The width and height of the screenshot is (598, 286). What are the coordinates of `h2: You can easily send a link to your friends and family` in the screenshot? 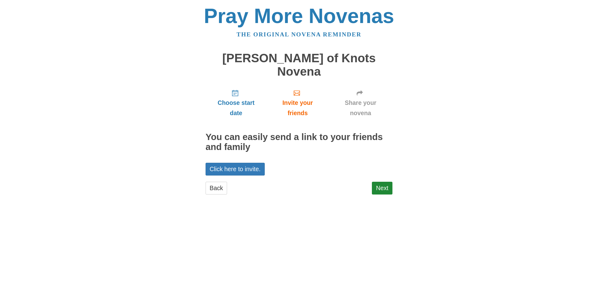 It's located at (299, 142).